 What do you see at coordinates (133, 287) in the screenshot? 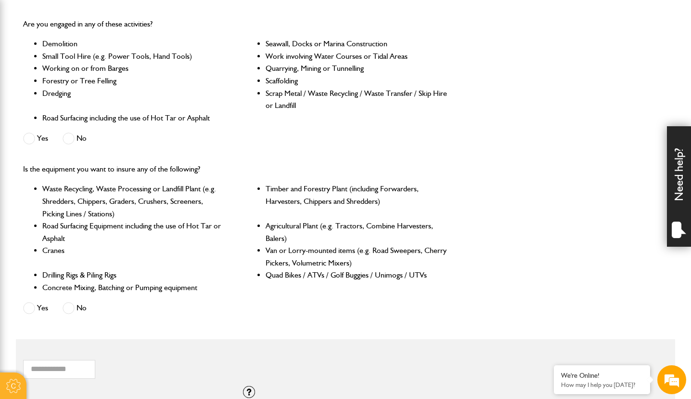
I see `li: Concrete Mixing, Batching or Pumping equipment` at bounding box center [133, 287].